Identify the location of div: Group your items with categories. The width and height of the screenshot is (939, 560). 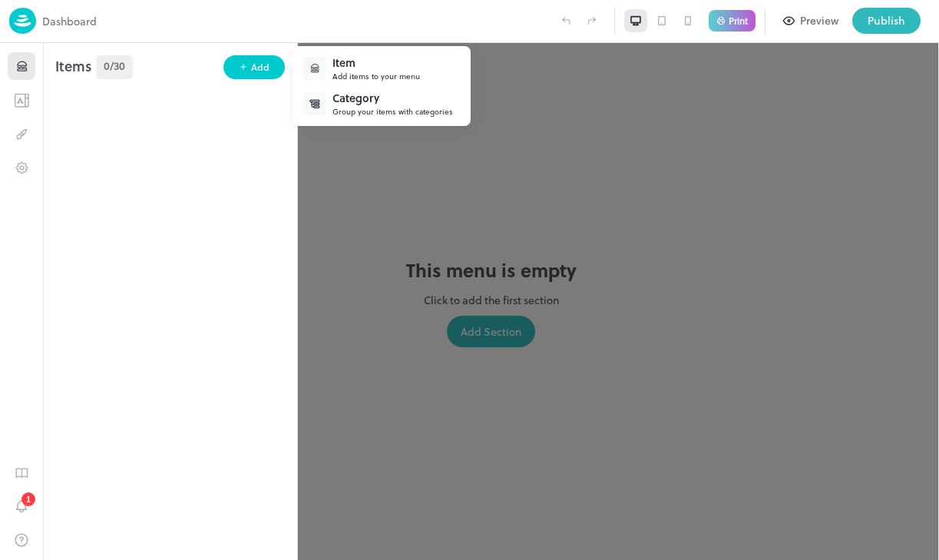
(393, 111).